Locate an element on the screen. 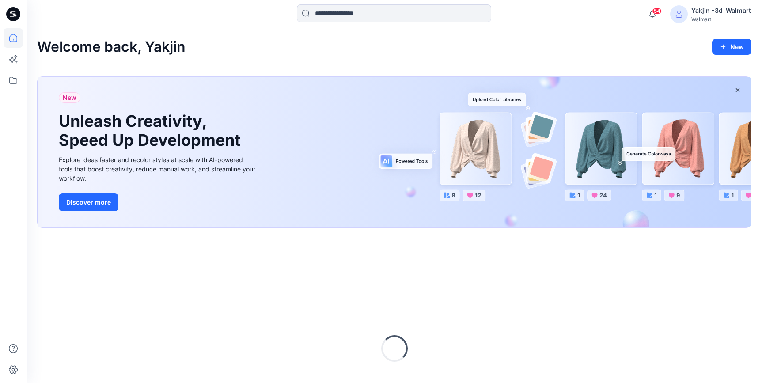  span: New is located at coordinates (69, 98).